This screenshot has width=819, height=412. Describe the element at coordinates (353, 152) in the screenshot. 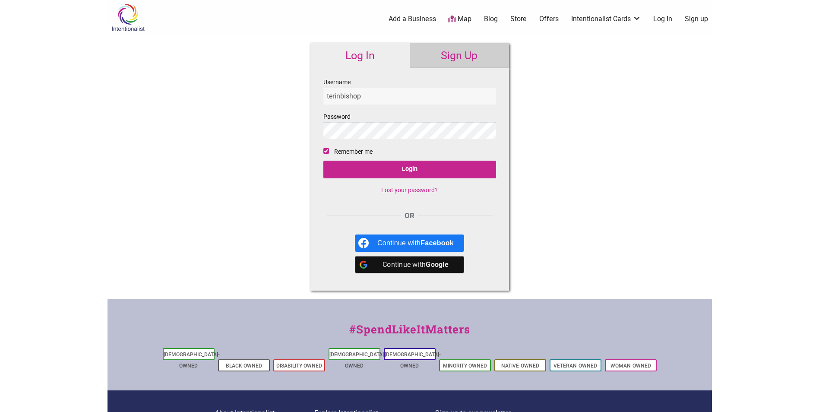

I see `label: Remember me` at that location.